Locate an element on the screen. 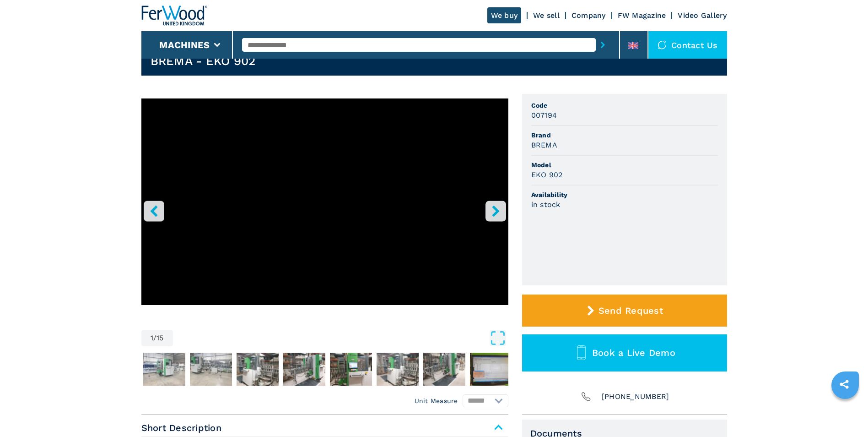  div: Go to Slide 1 is located at coordinates (325, 209).